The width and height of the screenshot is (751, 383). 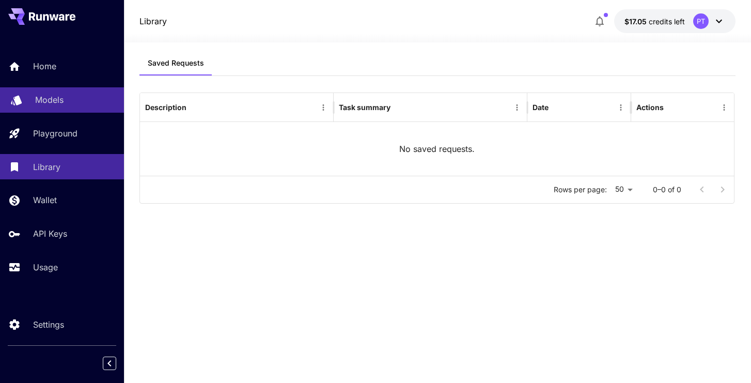 What do you see at coordinates (166, 107) in the screenshot?
I see `div: Description` at bounding box center [166, 107].